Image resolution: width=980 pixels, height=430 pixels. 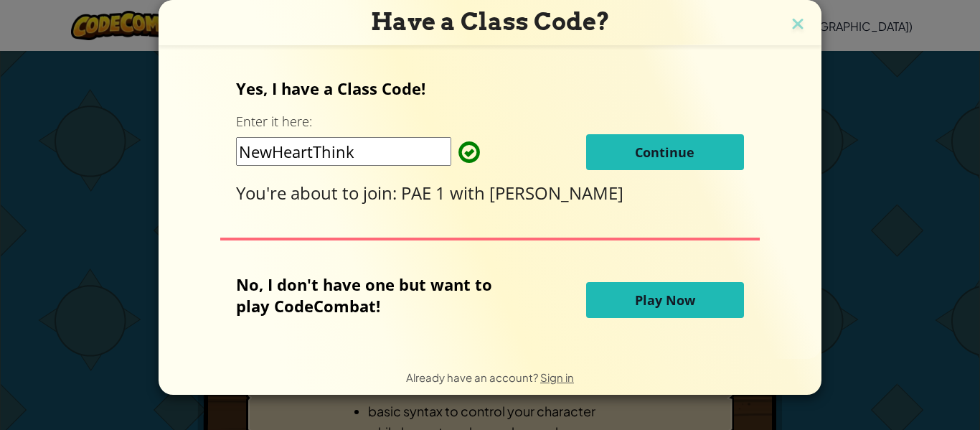 I want to click on label: Enter it here:, so click(x=274, y=121).